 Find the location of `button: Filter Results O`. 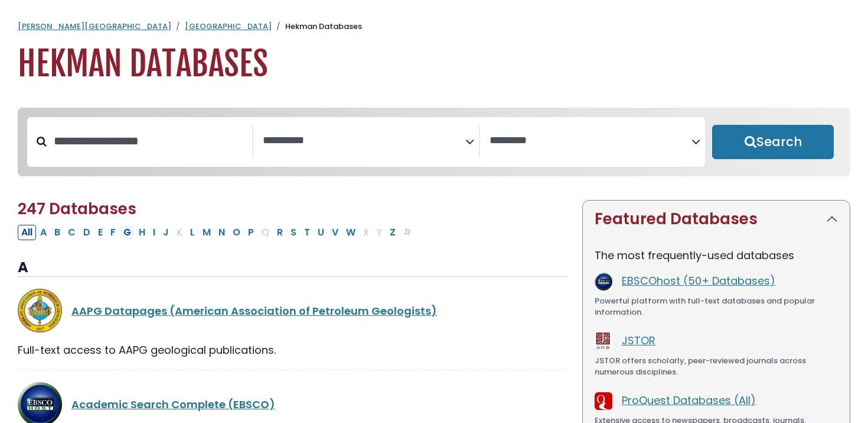

button: Filter Results O is located at coordinates (236, 233).